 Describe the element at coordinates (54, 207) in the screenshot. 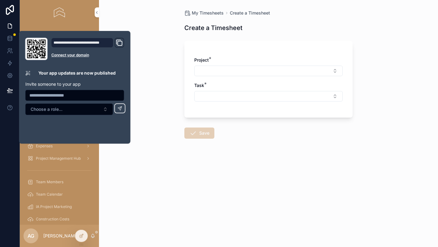

I see `span: IA Project Marketing` at that location.